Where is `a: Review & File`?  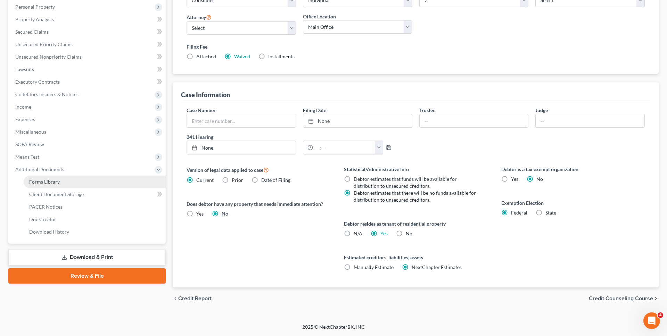
a: Review & File is located at coordinates (87, 276).